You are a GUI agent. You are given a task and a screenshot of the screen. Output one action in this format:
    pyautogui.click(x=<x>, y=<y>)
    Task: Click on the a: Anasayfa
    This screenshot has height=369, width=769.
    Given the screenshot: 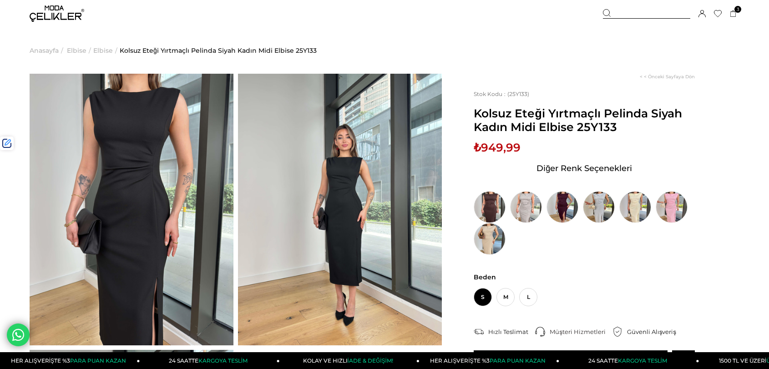 What is the action you would take?
    pyautogui.click(x=44, y=50)
    